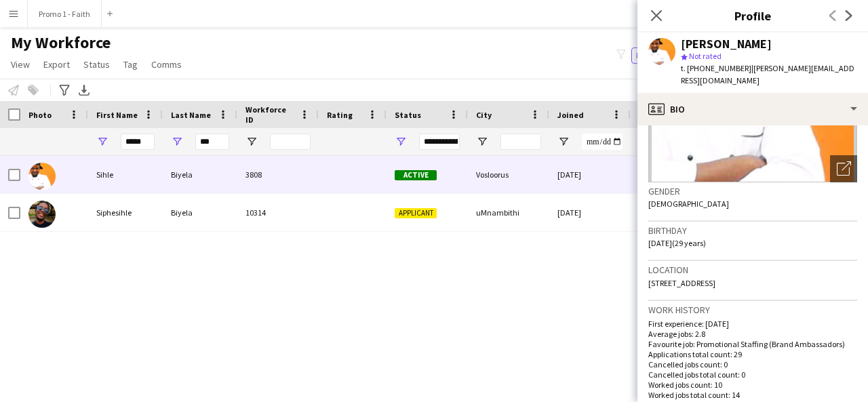  I want to click on span: Photo, so click(40, 115).